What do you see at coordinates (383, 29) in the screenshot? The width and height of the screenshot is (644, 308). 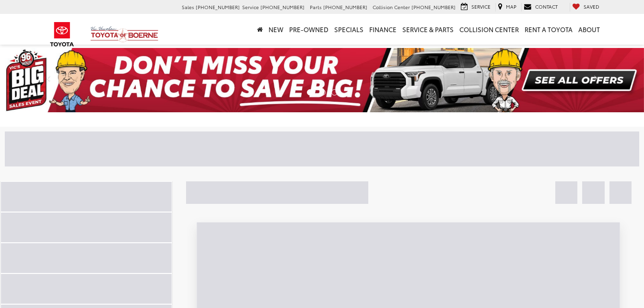 I see `a: Finance` at bounding box center [383, 29].